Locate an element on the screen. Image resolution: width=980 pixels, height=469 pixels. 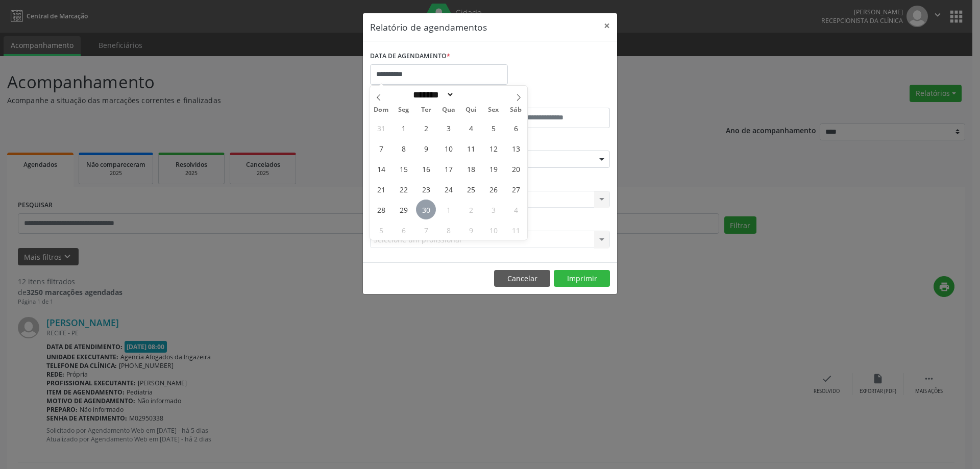
span: Outubro 9, 2025 is located at coordinates (471, 229).